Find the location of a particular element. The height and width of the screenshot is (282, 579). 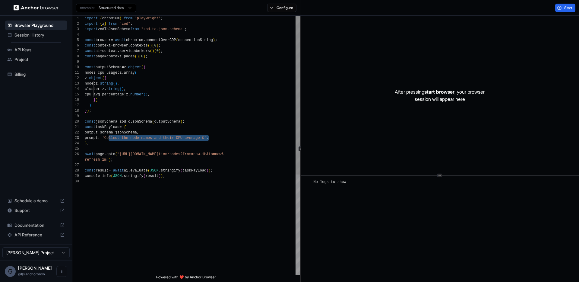

div: Support is located at coordinates (36, 210).